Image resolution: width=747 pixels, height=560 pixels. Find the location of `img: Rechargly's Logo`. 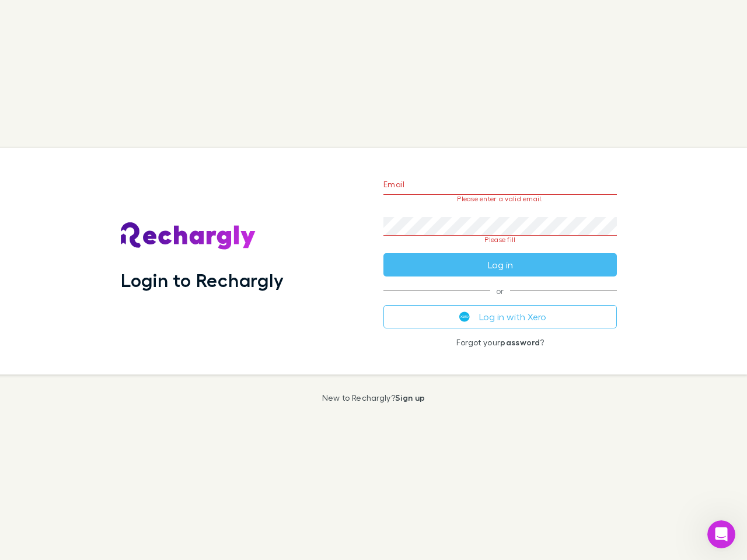

img: Rechargly's Logo is located at coordinates (188, 236).